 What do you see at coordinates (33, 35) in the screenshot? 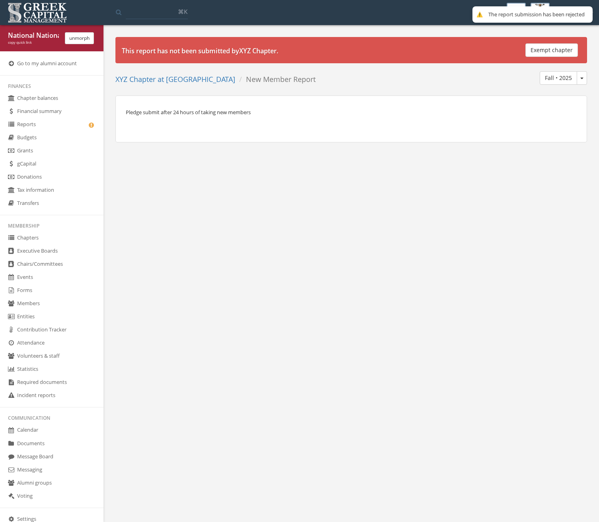
I see `div: National National` at bounding box center [33, 35].